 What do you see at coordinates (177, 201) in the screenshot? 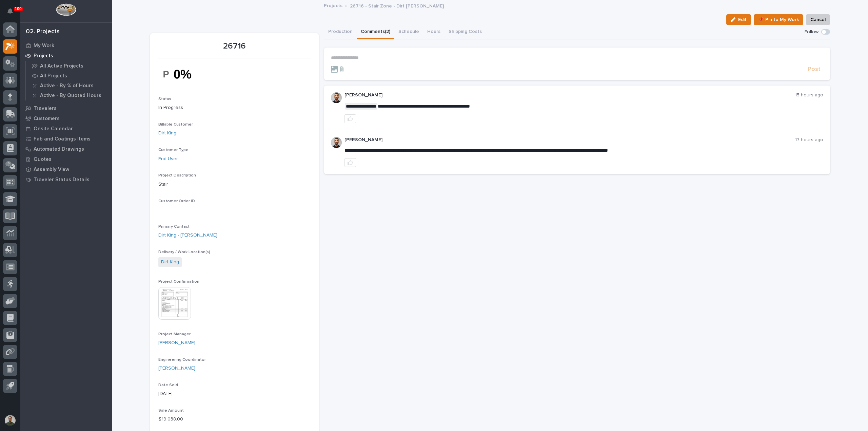
I see `span: Customer Order ID` at bounding box center [177, 201].